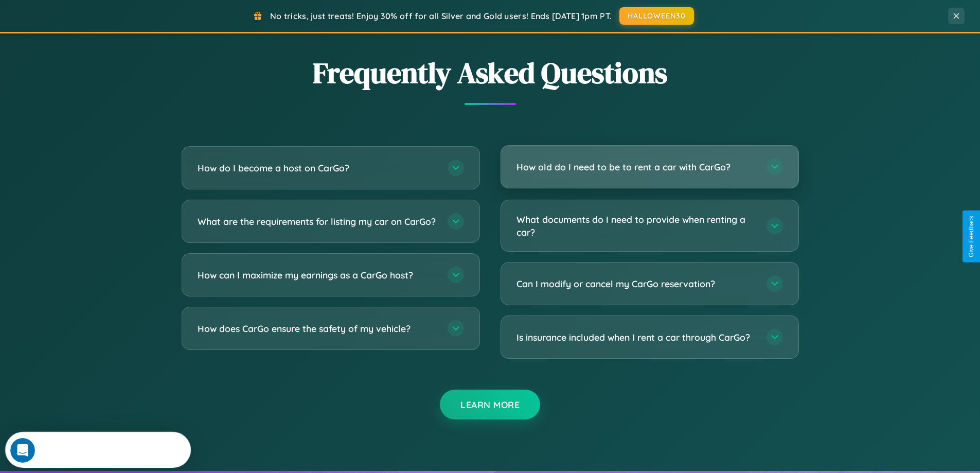  Describe the element at coordinates (317, 274) in the screenshot. I see `h3: How can I maximize my earnings as a CarGo host?` at that location.